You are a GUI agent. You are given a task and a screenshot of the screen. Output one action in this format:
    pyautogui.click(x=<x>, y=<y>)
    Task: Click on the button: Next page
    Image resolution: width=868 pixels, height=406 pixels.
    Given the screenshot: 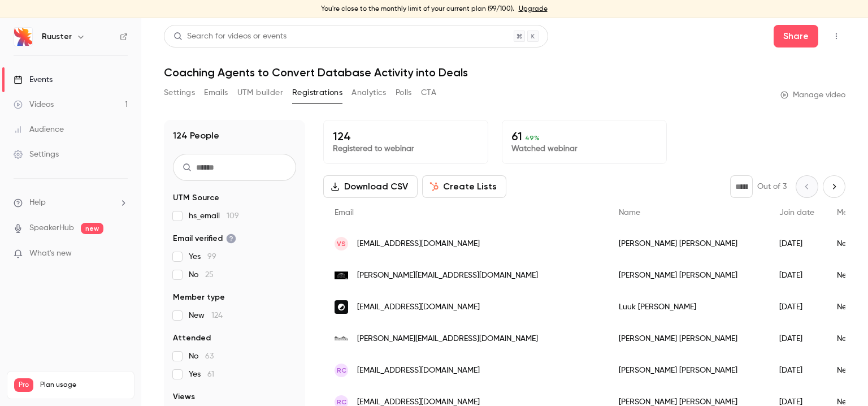 What is the action you would take?
    pyautogui.click(x=834, y=186)
    